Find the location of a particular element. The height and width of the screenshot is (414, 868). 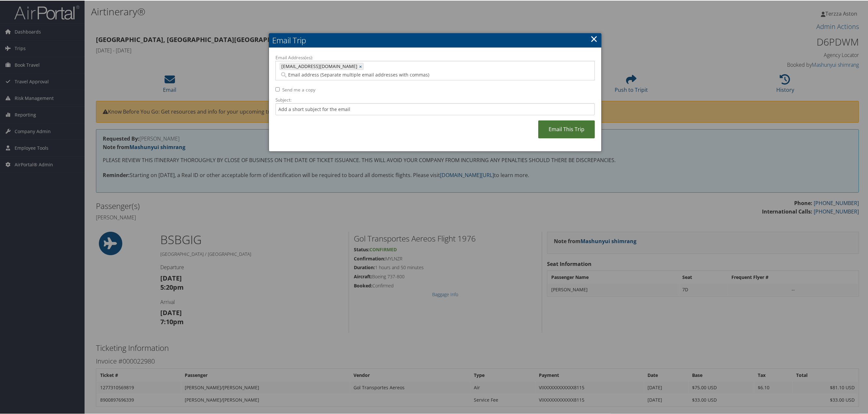

input: Email address (Separate multiple email addresses with commas) is located at coordinates (401, 74).